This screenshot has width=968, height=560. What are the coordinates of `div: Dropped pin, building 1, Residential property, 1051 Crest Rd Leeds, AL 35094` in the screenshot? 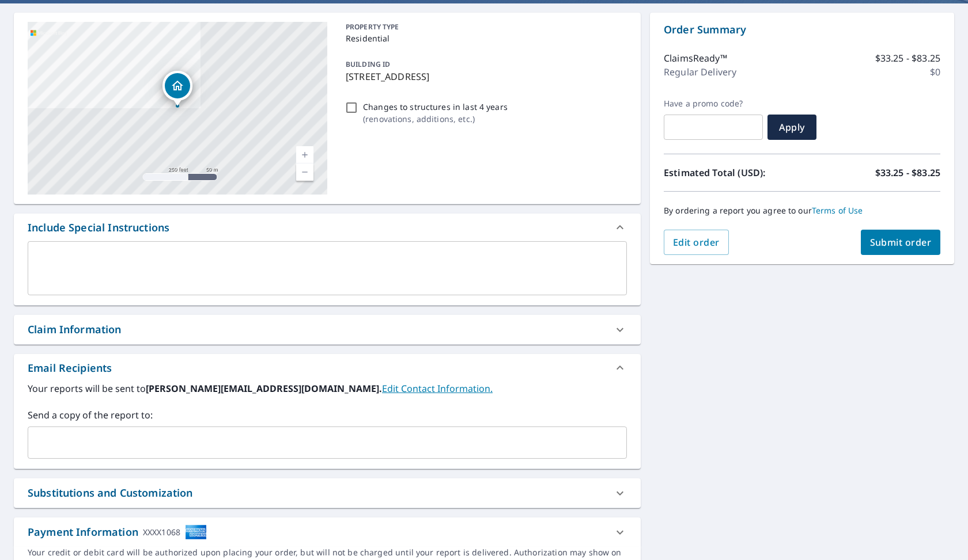 It's located at (177, 89).